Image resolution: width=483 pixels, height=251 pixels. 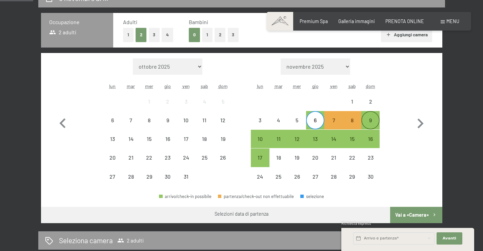 I want to click on div: 28, so click(x=131, y=182).